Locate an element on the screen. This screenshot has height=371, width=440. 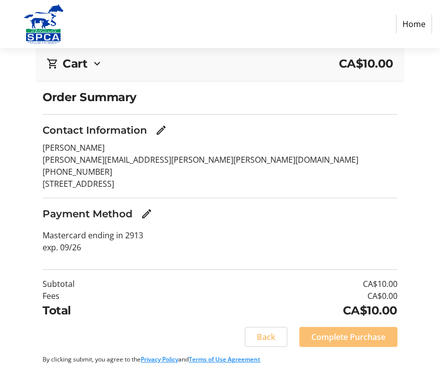
span: CA$10.00 is located at coordinates (366, 64).